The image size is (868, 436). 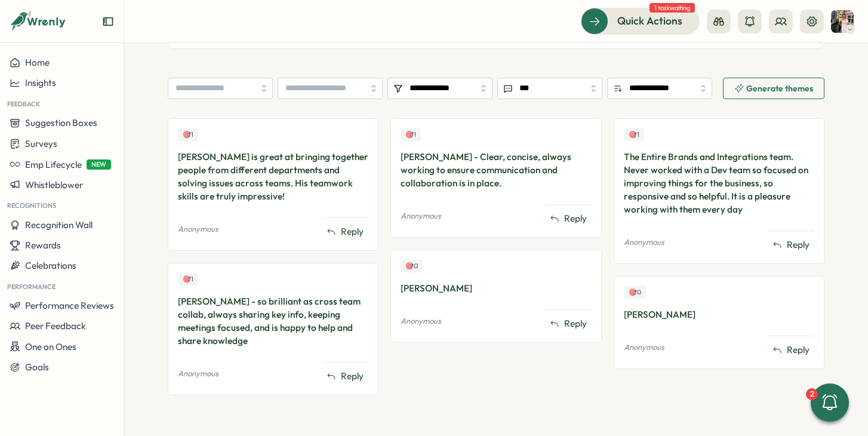 I want to click on span: Celebrations, so click(x=51, y=265).